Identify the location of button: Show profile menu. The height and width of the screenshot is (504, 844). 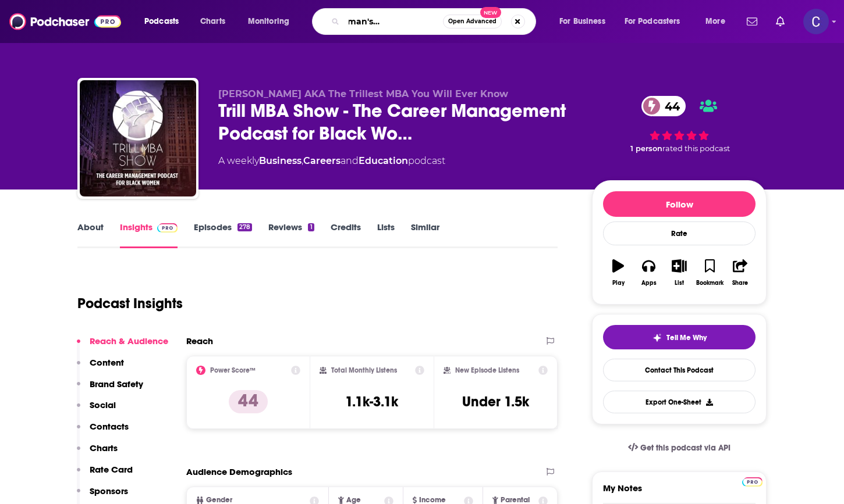
(816, 21).